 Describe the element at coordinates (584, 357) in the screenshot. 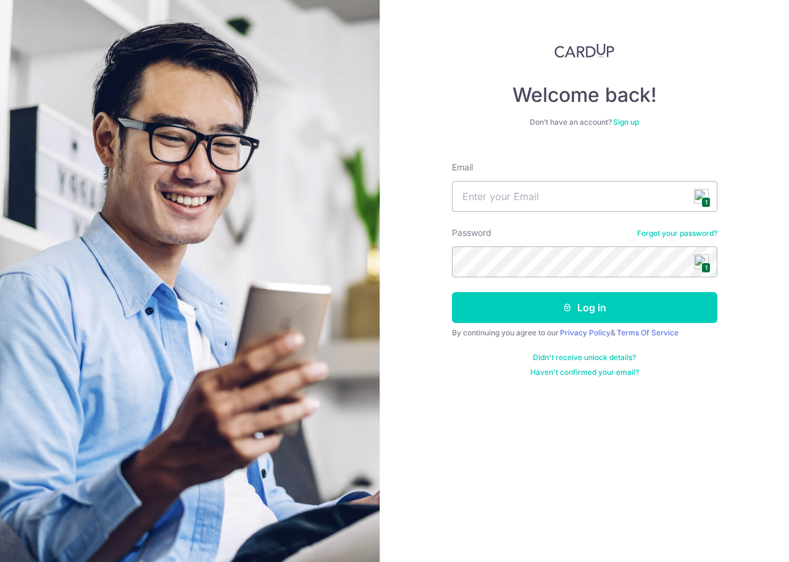

I see `a: Didn't receive unlock details?` at that location.